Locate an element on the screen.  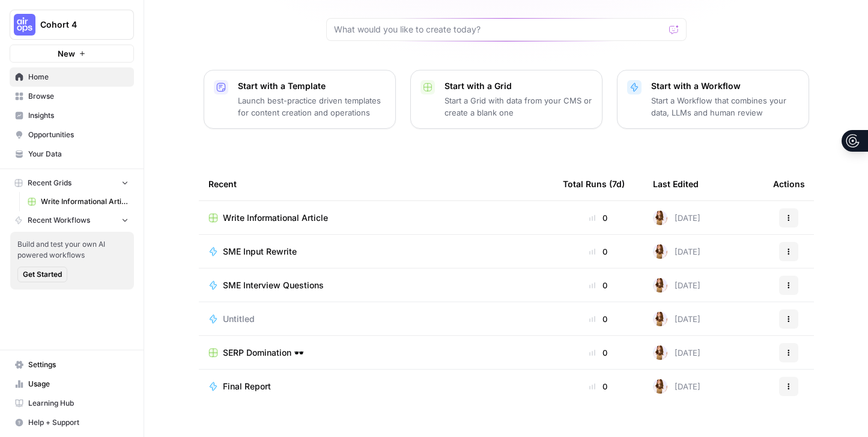
span: Cohort 4 is located at coordinates (76, 25).